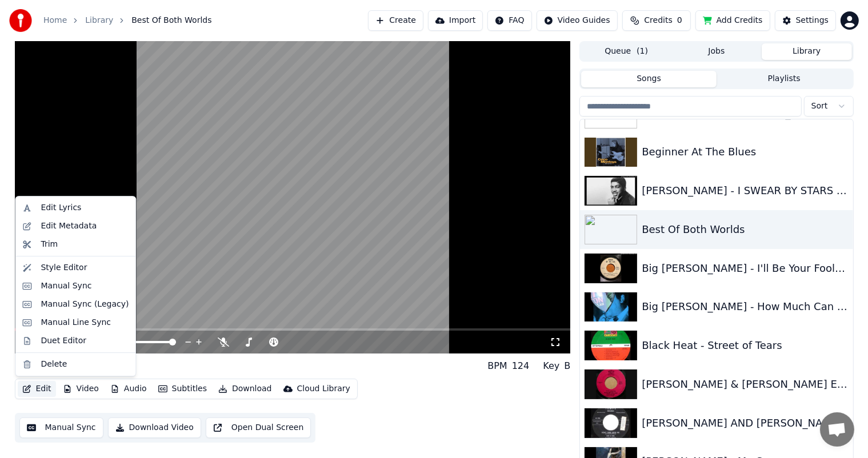 The image size is (868, 458). What do you see at coordinates (805, 21) in the screenshot?
I see `button: Settings` at bounding box center [805, 21].